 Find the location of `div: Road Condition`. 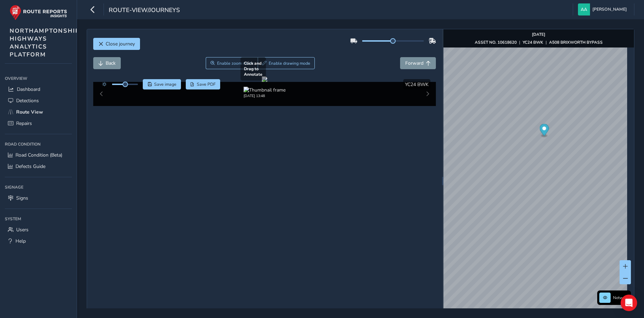

div: Road Condition is located at coordinates (38, 144).